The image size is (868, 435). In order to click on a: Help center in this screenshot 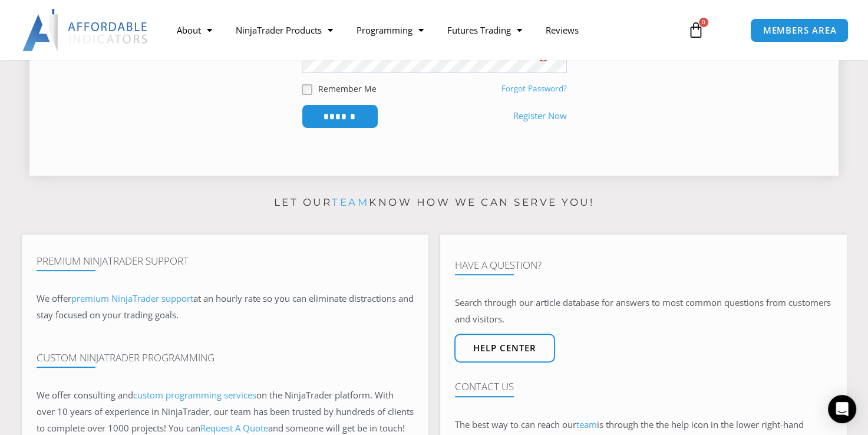, I will do `click(504, 348)`.